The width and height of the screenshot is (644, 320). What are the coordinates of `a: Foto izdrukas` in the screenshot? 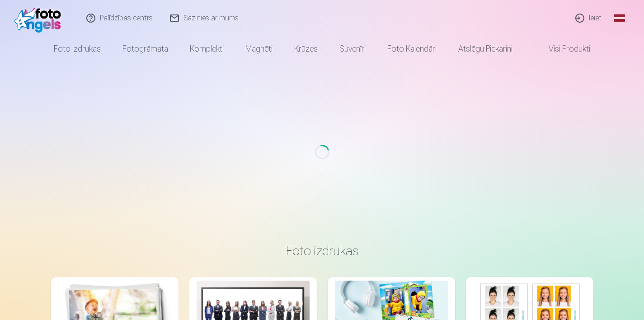 It's located at (77, 49).